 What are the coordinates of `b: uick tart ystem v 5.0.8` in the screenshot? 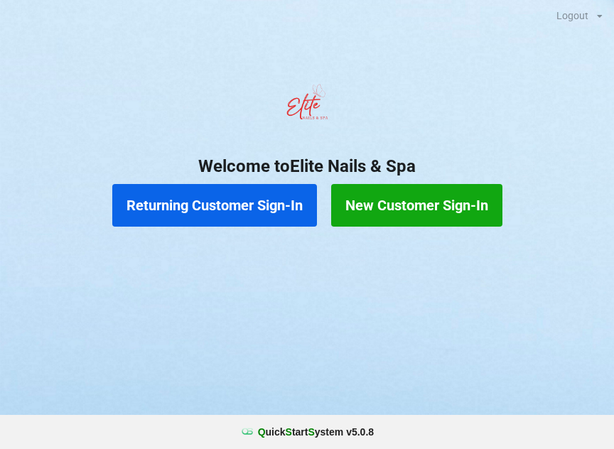 It's located at (315, 432).